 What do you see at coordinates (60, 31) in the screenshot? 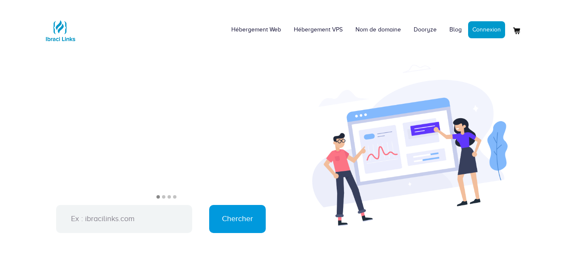
I see `img: Logo Ibraci Links` at bounding box center [60, 31].